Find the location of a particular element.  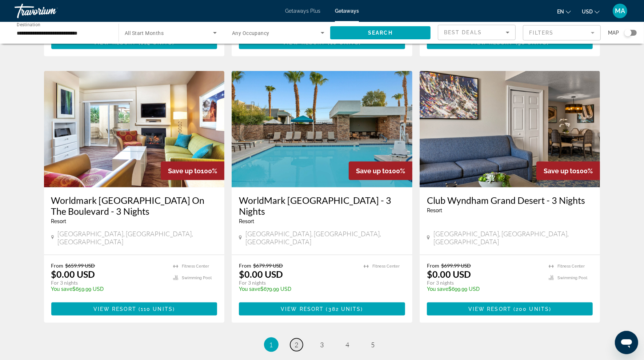

button: View Resort(110 units) is located at coordinates (134, 309).